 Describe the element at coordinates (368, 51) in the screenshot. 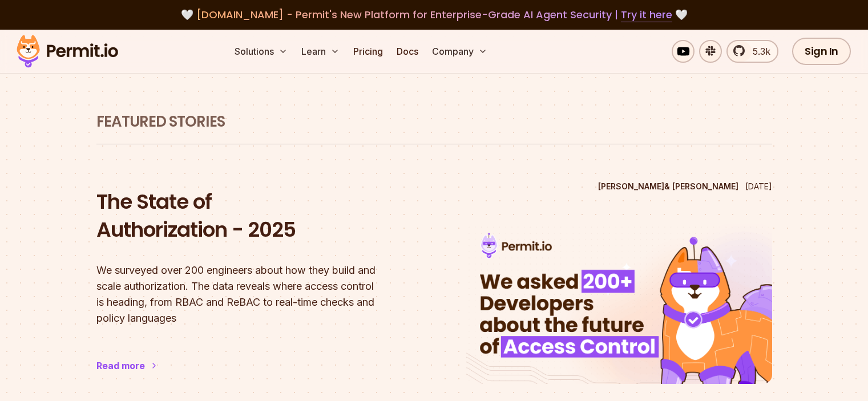

I see `a: Pricing` at that location.